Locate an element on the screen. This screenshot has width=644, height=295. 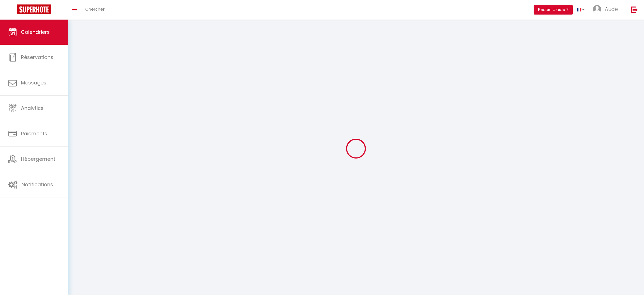
button: Besoin d'aide ? is located at coordinates (553, 10).